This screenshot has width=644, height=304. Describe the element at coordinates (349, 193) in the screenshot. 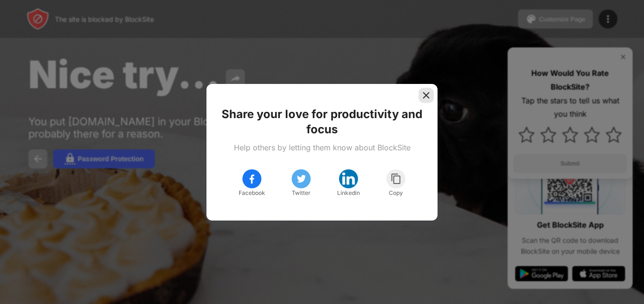

I see `div: Linkedin` at that location.